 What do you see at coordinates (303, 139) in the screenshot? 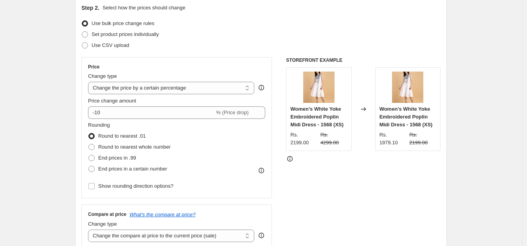
I see `div: Rs. 2199.00` at bounding box center [303, 139].